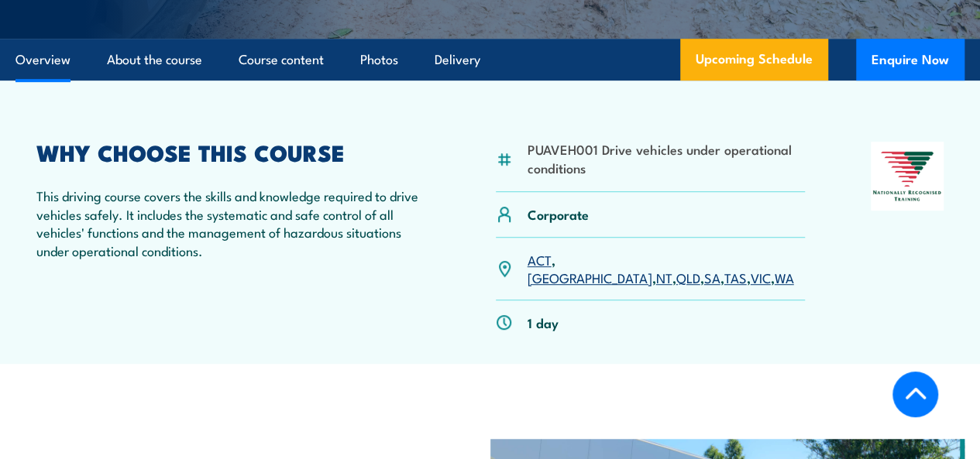  I want to click on a: NT, so click(664, 277).